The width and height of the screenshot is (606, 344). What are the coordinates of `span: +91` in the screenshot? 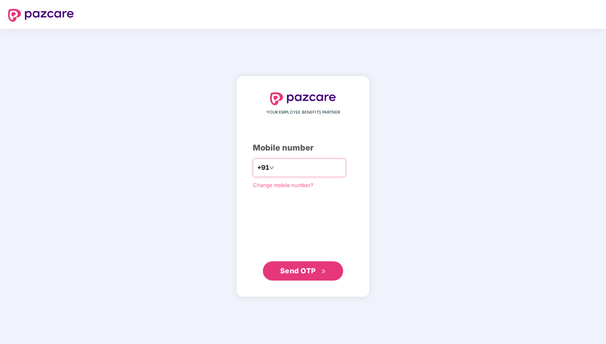 It's located at (263, 167).